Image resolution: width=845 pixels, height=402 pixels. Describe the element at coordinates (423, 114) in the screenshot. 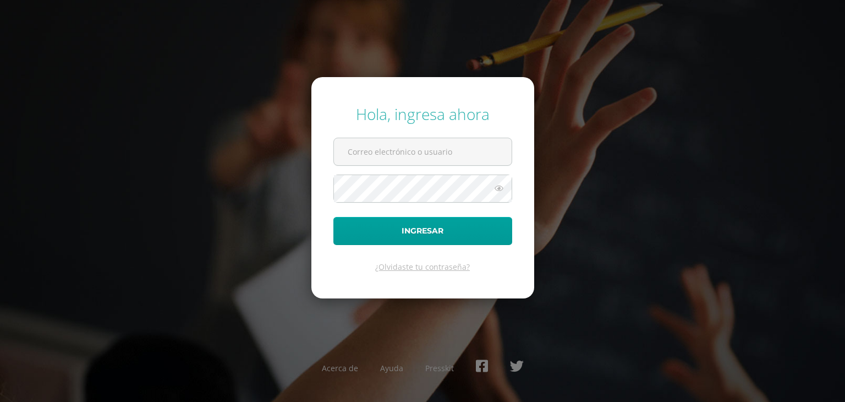

I see `div: Hola, ingresa ahora` at that location.